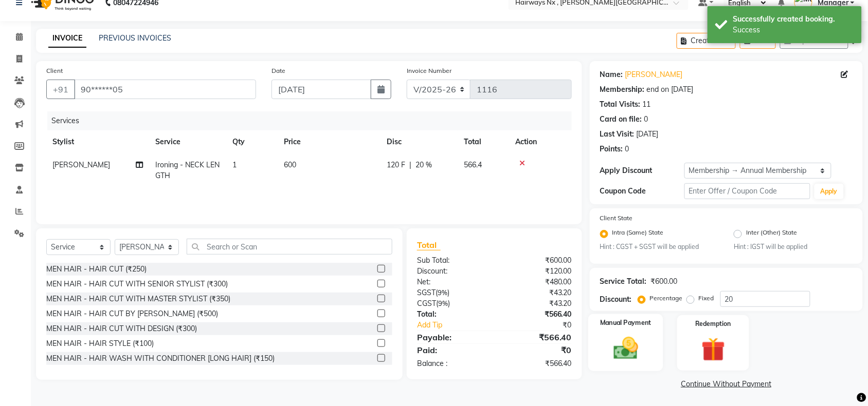 The image size is (868, 406). Describe the element at coordinates (424, 165) in the screenshot. I see `span: 20 %` at that location.